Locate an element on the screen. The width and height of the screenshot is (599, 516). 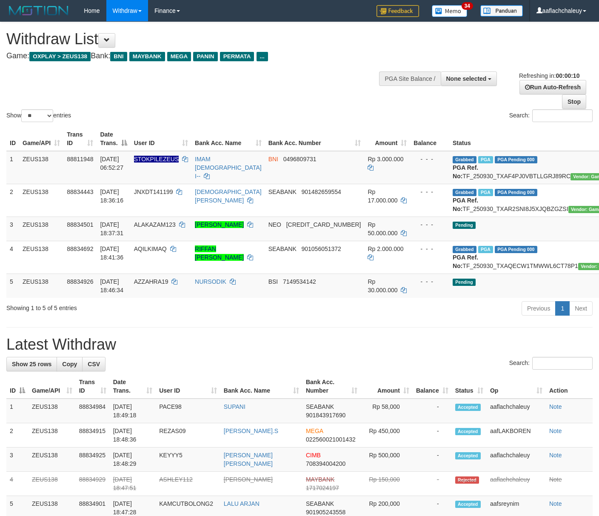
th: Date Trans.: activate to sort column descending is located at coordinates (113, 139).